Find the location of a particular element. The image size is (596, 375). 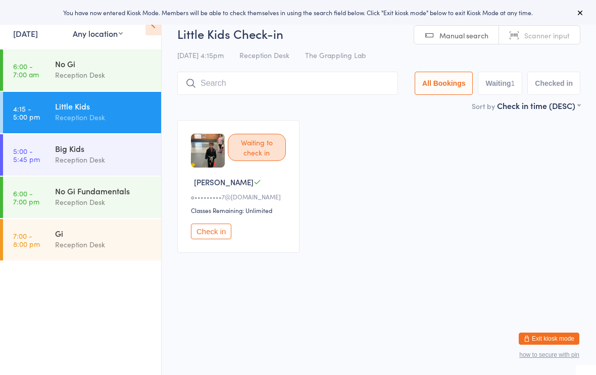

span: Manual search is located at coordinates (463, 35).